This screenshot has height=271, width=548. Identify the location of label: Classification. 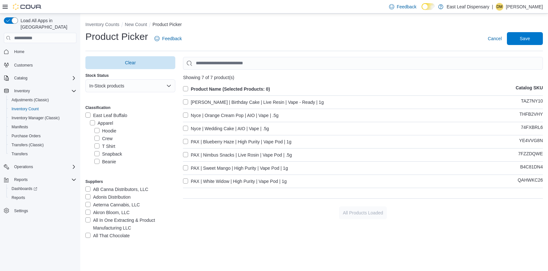
(98, 108).